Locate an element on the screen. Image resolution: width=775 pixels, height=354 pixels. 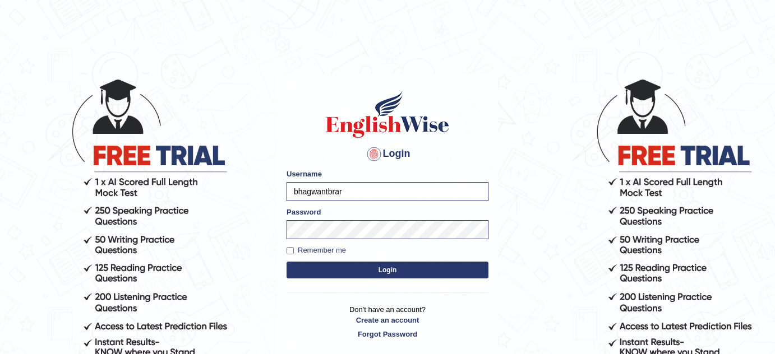
a: Create an account is located at coordinates (387, 320).